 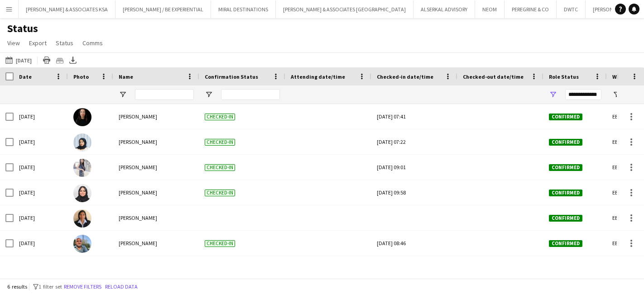 What do you see at coordinates (60, 60) in the screenshot?
I see `app-action-btn: Crew files as ZIP` at bounding box center [60, 60].